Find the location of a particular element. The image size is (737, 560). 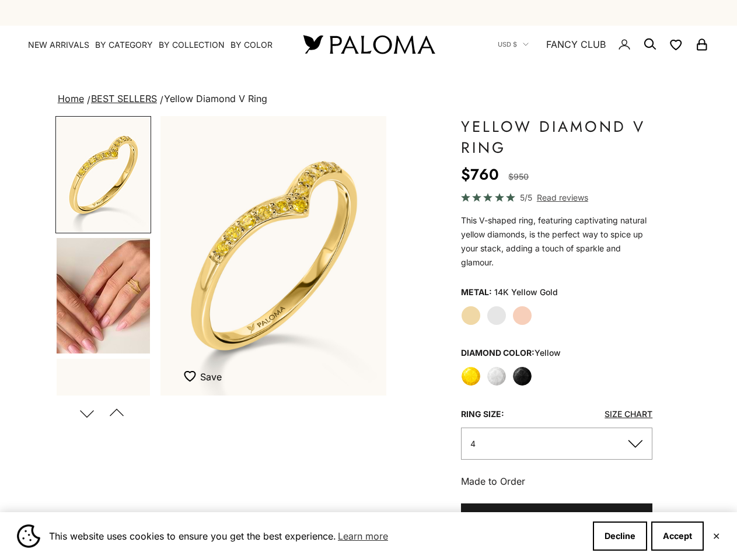

span: $760 is located at coordinates (588, 517).